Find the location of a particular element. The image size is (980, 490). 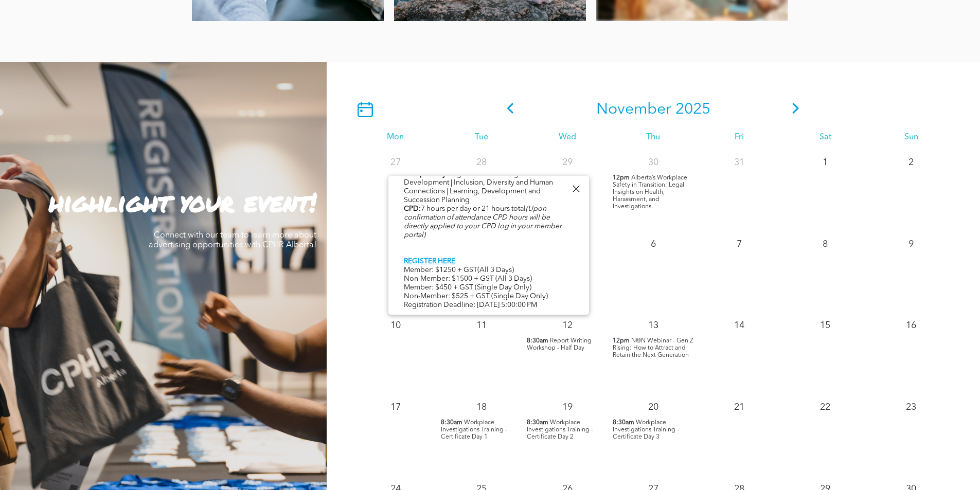

p: 19 is located at coordinates (568, 408).